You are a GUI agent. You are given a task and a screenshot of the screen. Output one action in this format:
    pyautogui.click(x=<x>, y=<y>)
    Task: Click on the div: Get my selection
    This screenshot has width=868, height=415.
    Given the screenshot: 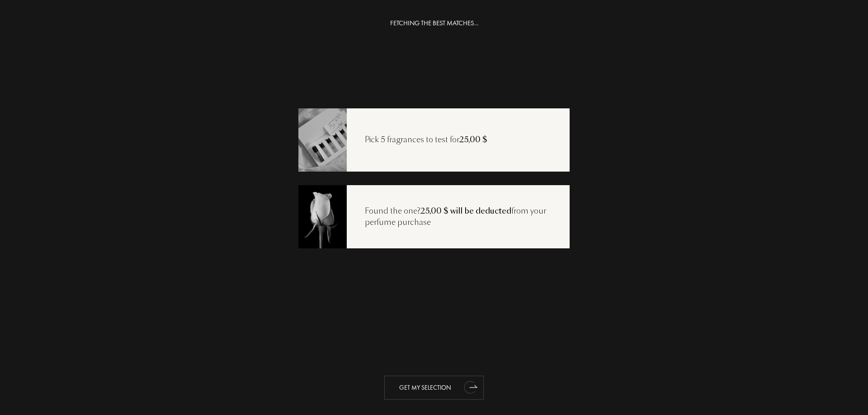 What is the action you would take?
    pyautogui.click(x=434, y=387)
    